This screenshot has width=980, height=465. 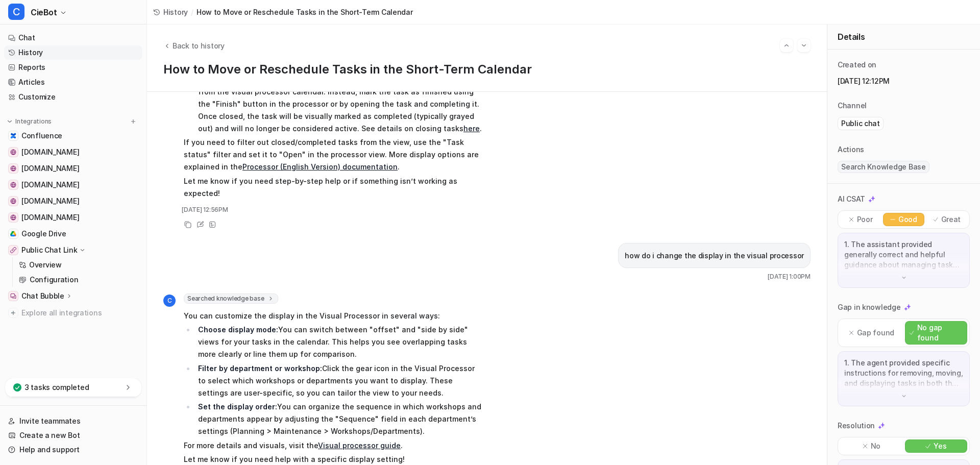 I want to click on p: 1. The agent provided specific instructions for removing, moving, and displaying tasks in both th..., so click(x=903, y=374).